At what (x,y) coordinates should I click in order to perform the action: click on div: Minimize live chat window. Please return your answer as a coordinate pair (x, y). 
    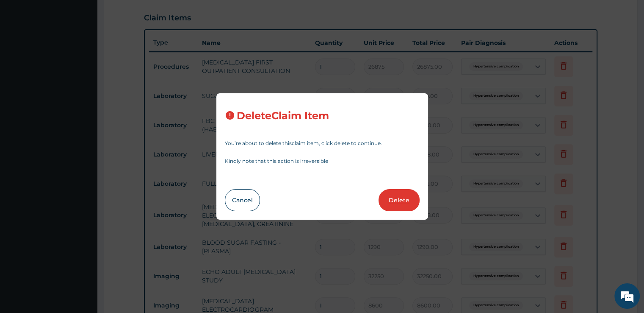
    Looking at the image, I should click on (149, 15).